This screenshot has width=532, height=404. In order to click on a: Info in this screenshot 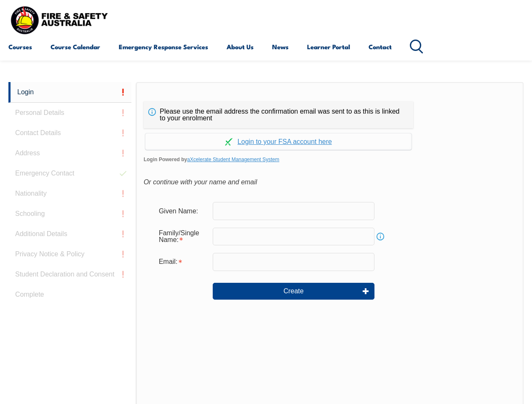, I will do `click(380, 236)`.